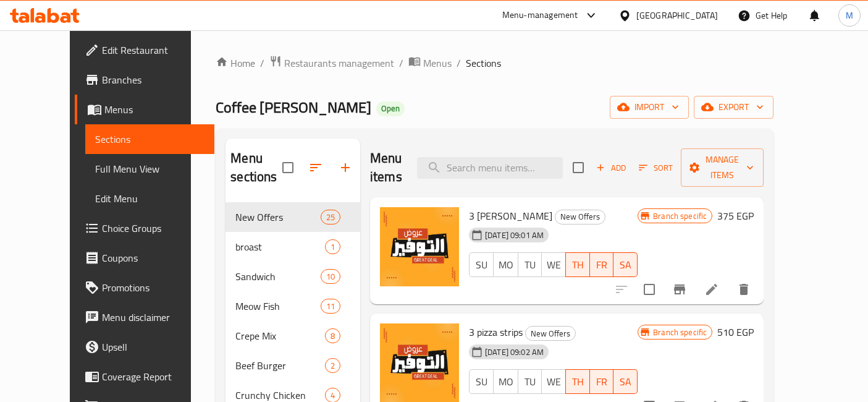 The image size is (868, 402). What do you see at coordinates (602, 264) in the screenshot?
I see `span: FR` at bounding box center [602, 264].